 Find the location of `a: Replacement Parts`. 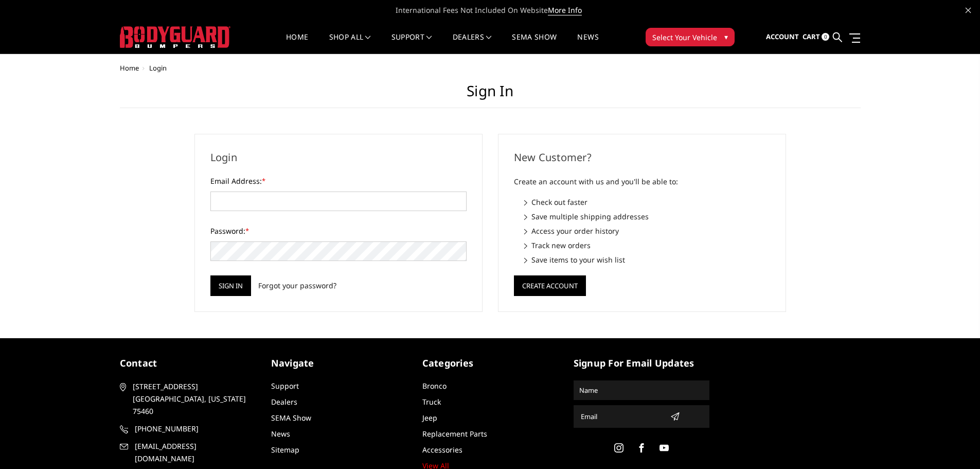

a: Replacement Parts is located at coordinates (455, 434).